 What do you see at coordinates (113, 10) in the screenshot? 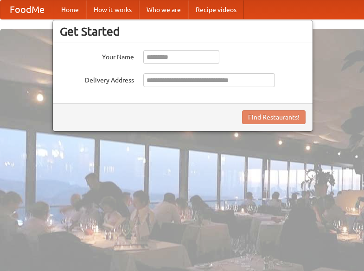
I see `a: How it works` at bounding box center [113, 10].